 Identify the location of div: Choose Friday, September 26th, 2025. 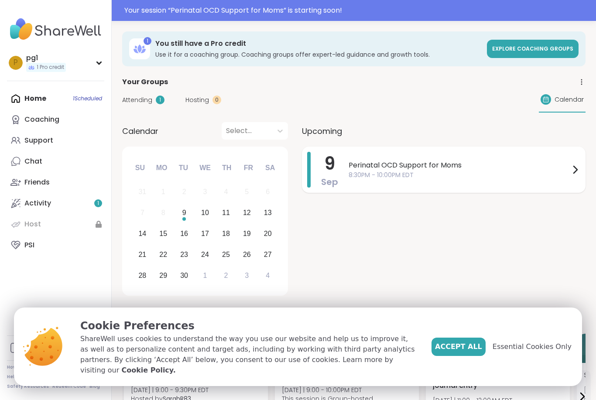
(247, 254).